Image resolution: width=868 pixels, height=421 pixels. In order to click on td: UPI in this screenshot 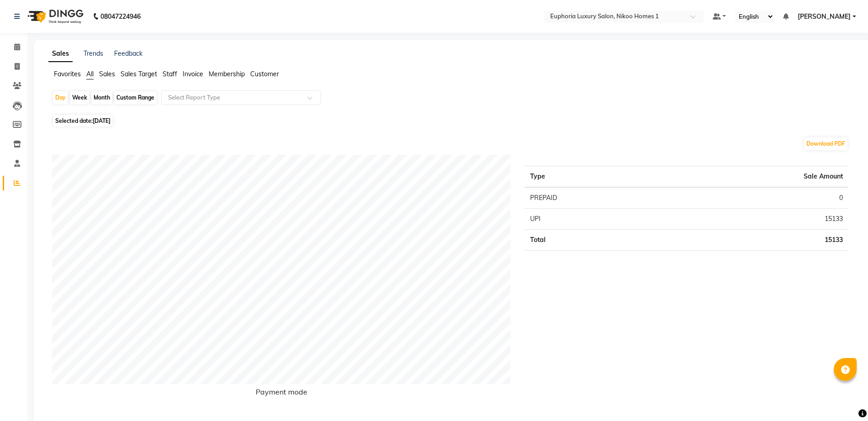, I will do `click(594, 219)`.